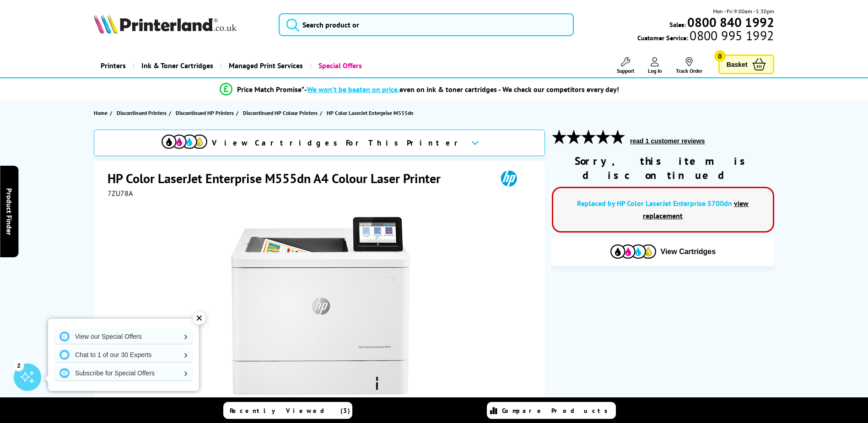 This screenshot has width=868, height=423. What do you see at coordinates (689, 66) in the screenshot?
I see `a: Track Order` at bounding box center [689, 66].